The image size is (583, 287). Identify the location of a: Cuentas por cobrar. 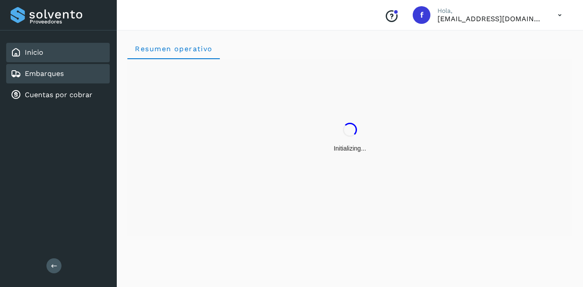
(58, 95).